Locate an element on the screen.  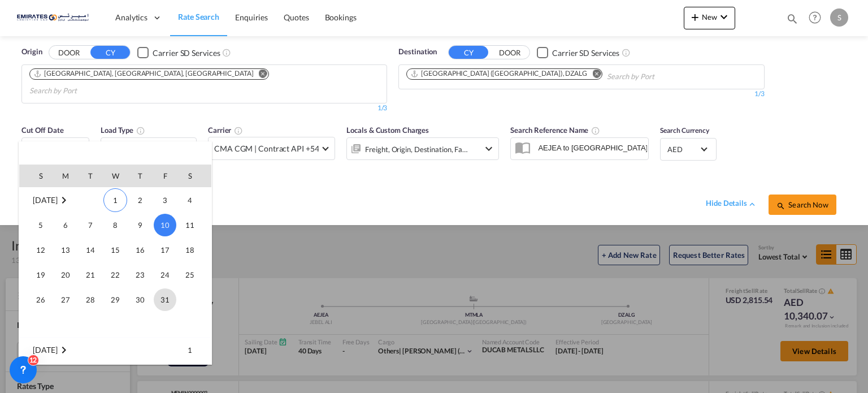
td: Wednesday October 29 2025 is located at coordinates (115, 300).